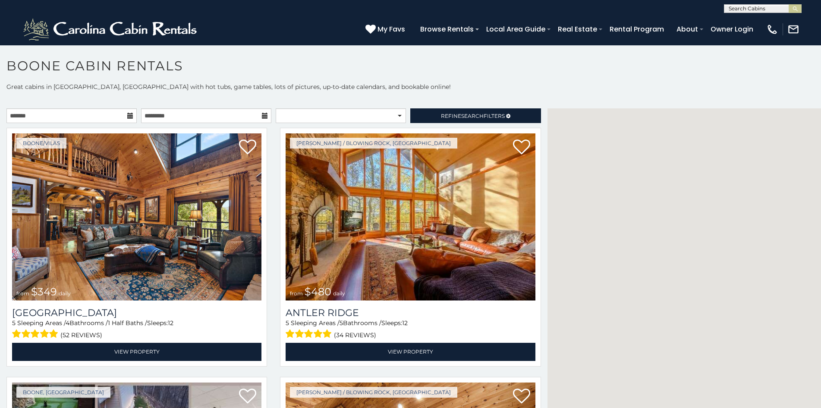 The width and height of the screenshot is (821, 408). What do you see at coordinates (111, 29) in the screenshot?
I see `img: White-1-2.png` at bounding box center [111, 29].